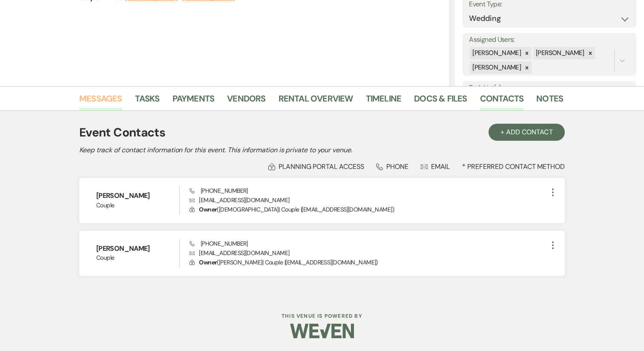 Image resolution: width=644 pixels, height=351 pixels. What do you see at coordinates (526, 132) in the screenshot?
I see `button: + Add Contact` at bounding box center [526, 132].